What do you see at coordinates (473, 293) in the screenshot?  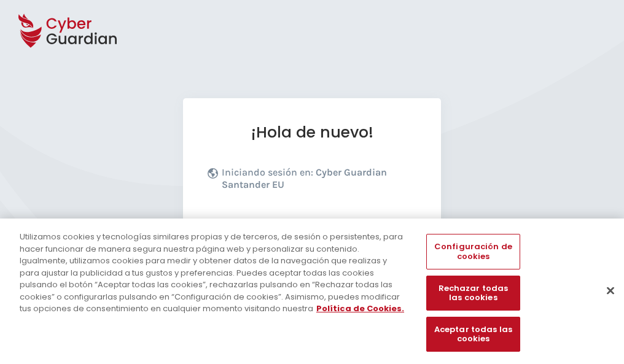 I see `button: Rechazar todas las cookies` at bounding box center [473, 293].